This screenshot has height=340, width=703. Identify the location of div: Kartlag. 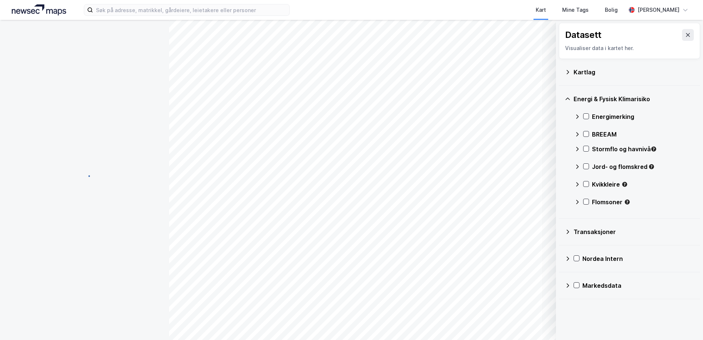
(633, 72).